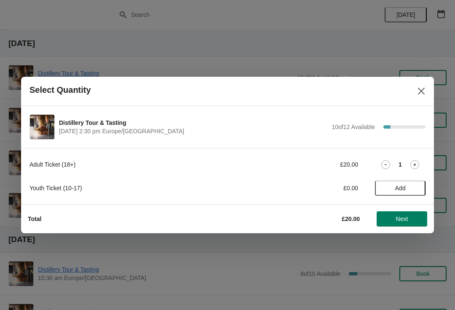 The width and height of the screenshot is (455, 310). Describe the element at coordinates (402, 219) in the screenshot. I see `button: Next` at that location.